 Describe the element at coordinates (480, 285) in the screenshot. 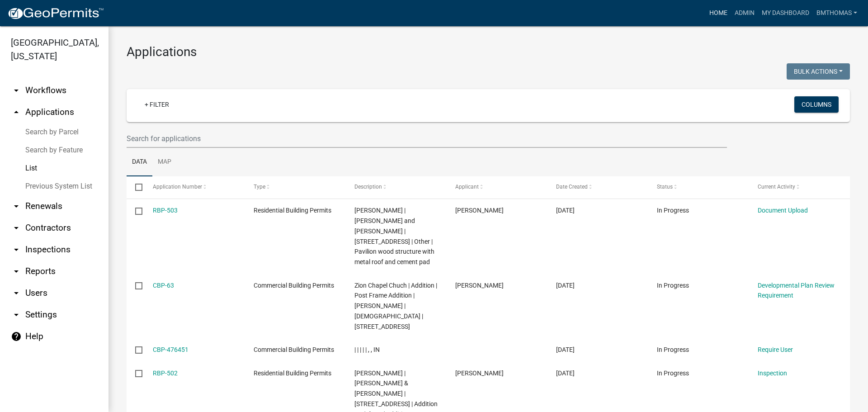

I see `span: Scott Correll` at that location.